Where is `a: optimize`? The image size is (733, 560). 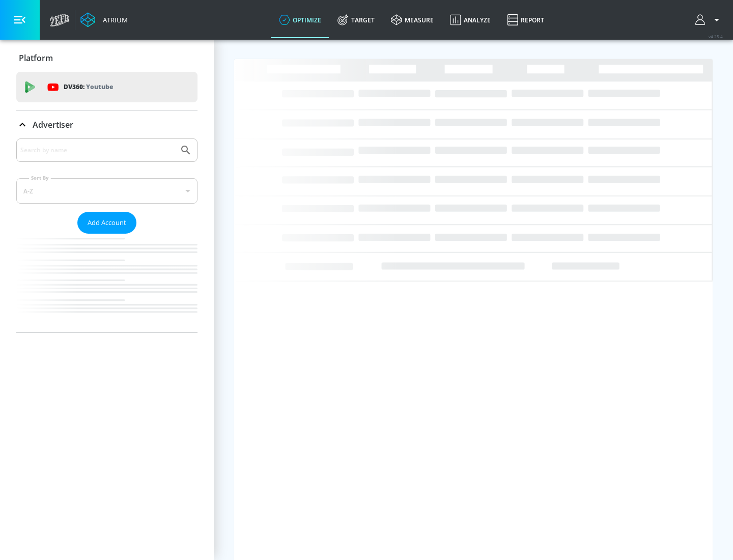
a: optimize is located at coordinates (300, 20).